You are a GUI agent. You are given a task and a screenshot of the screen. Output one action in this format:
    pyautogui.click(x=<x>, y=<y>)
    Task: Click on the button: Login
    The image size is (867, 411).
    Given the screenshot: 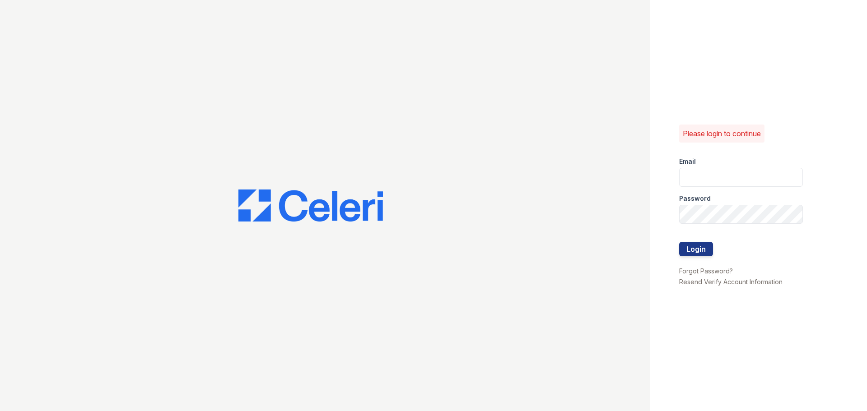 What is the action you would take?
    pyautogui.click(x=696, y=249)
    